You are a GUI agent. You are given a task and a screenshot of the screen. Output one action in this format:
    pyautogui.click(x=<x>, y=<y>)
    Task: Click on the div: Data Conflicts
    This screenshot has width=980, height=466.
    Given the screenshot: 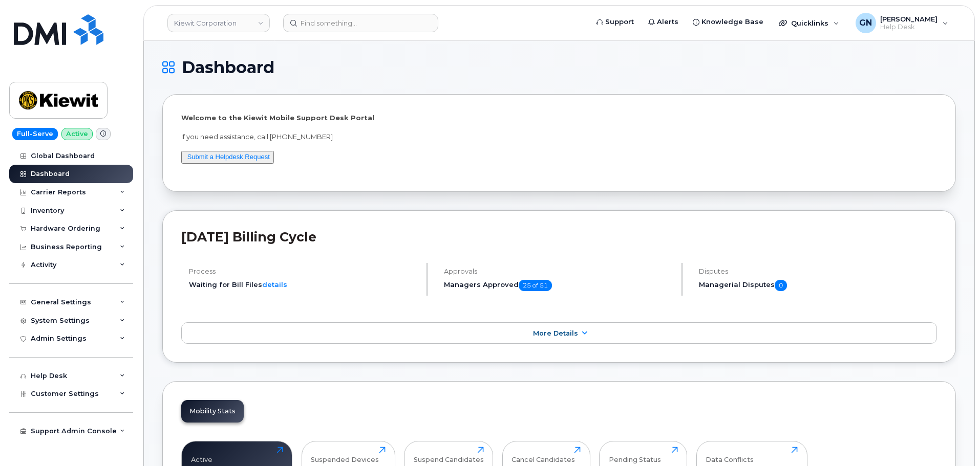 What is the action you would take?
    pyautogui.click(x=730, y=455)
    